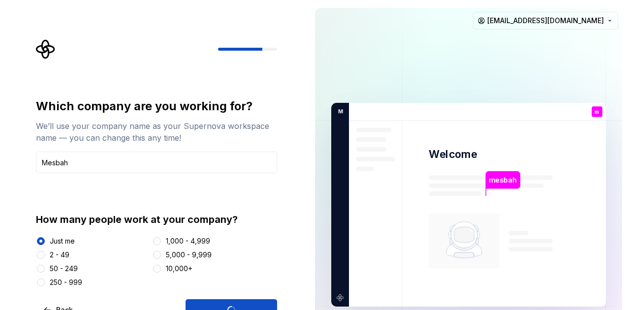 The height and width of the screenshot is (310, 630). Describe the element at coordinates (157, 106) in the screenshot. I see `div: Which company are you working for?` at that location.